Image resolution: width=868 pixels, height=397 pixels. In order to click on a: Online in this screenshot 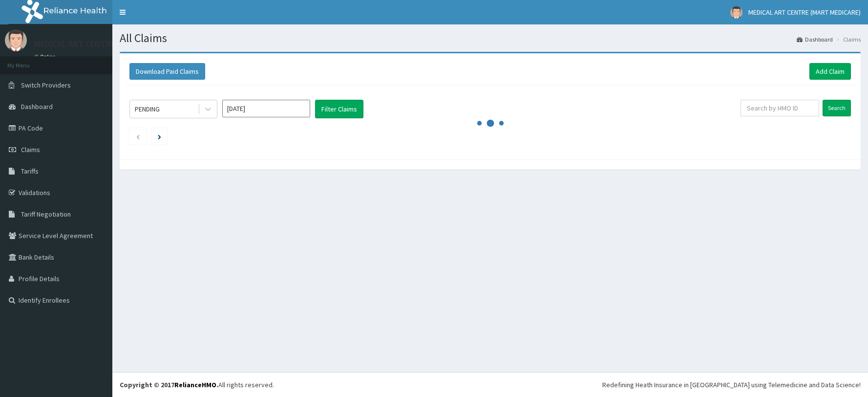, I will do `click(46, 57)`.